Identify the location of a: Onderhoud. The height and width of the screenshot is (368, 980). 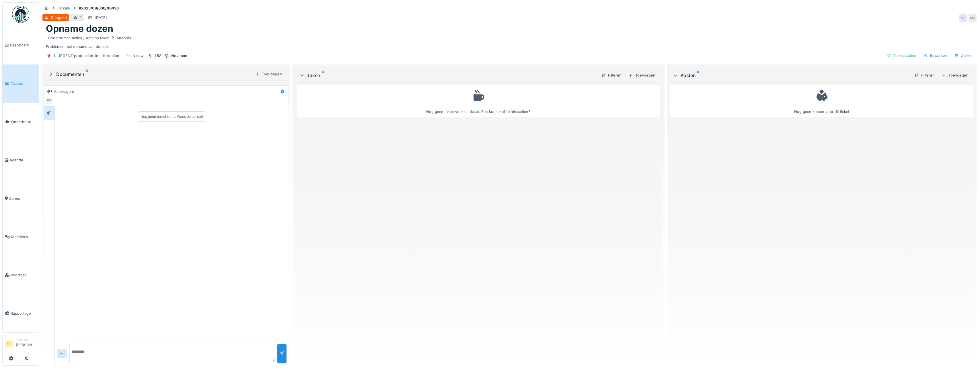
(21, 122).